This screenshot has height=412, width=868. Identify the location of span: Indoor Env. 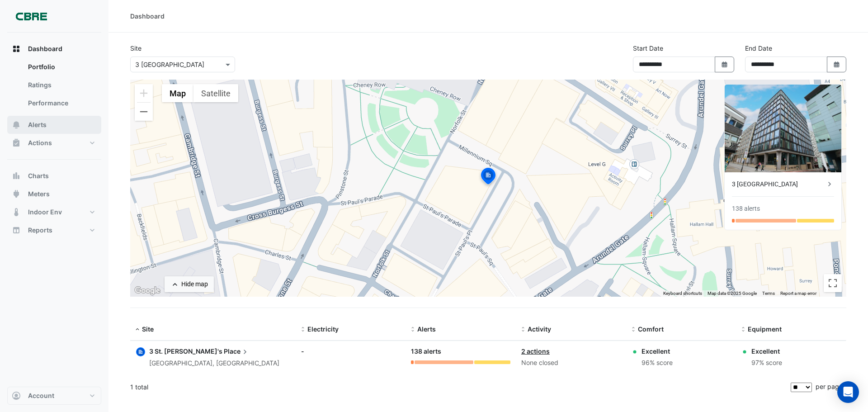
(45, 212).